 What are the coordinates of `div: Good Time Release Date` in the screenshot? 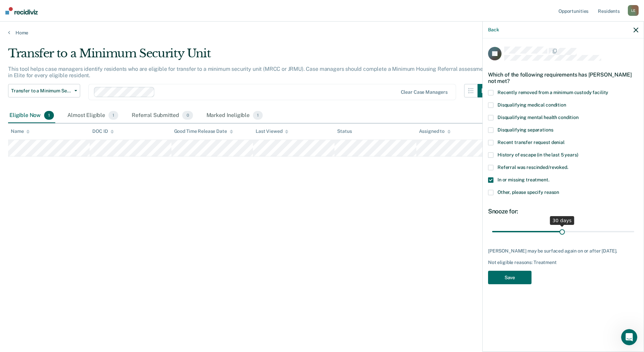 It's located at (204, 131).